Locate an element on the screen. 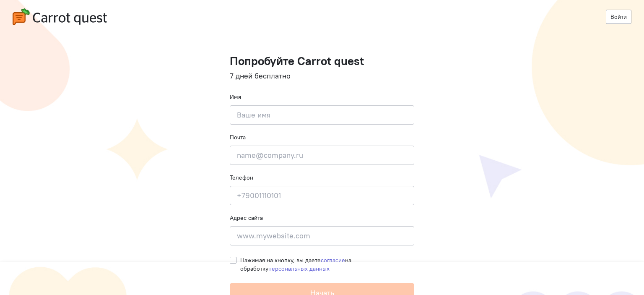  label: Телефон is located at coordinates (241, 178).